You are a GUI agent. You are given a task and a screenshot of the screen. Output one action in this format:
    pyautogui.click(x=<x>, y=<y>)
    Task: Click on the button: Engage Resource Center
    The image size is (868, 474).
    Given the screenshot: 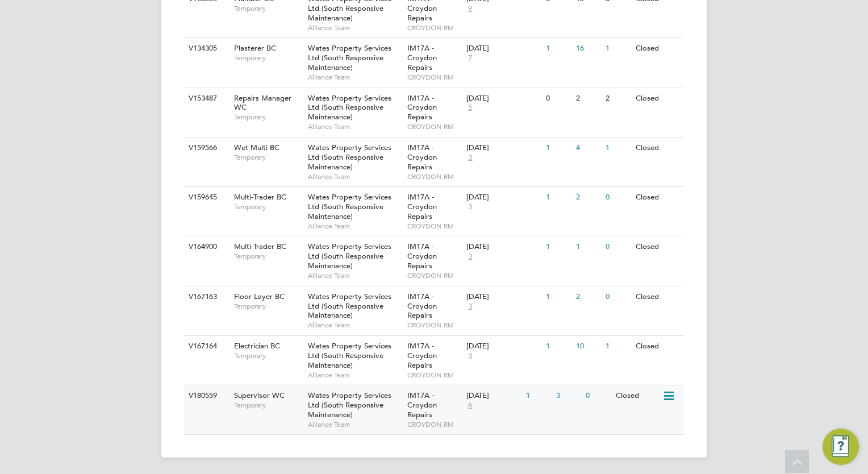 What is the action you would take?
    pyautogui.click(x=841, y=447)
    